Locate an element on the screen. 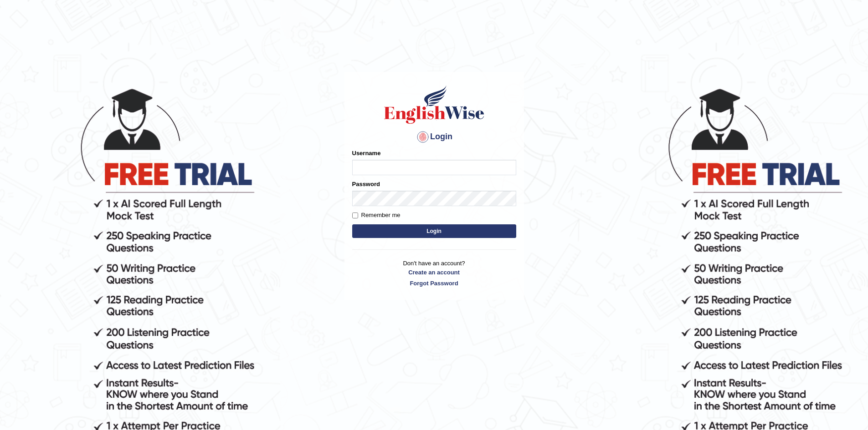  h4: Login is located at coordinates (434, 137).